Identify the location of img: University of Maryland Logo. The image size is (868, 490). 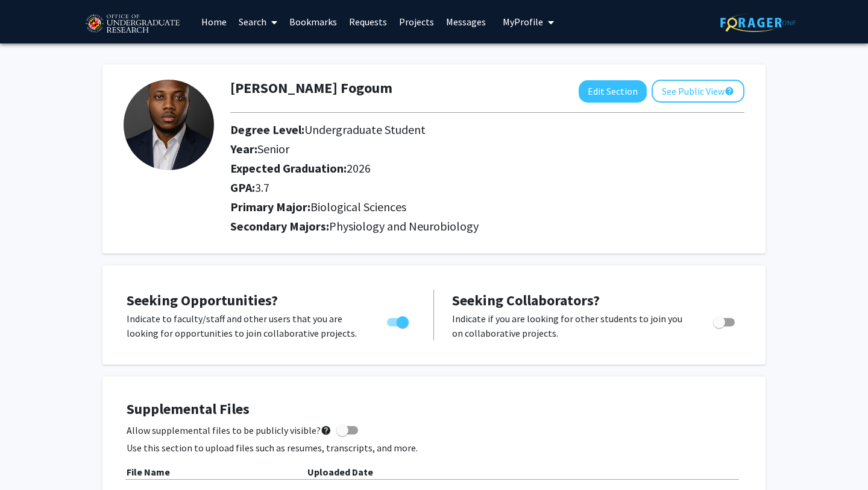
(132, 24).